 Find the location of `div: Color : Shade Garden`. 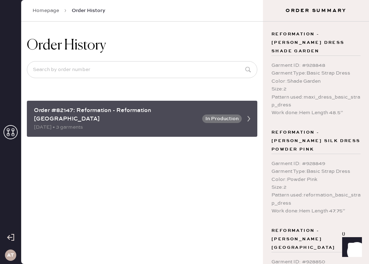

div: Color : Shade Garden is located at coordinates (316, 81).